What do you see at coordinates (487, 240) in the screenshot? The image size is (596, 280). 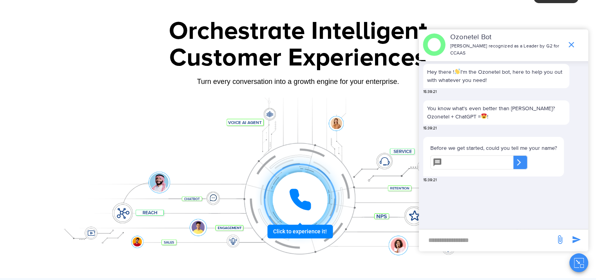 I see `div: new-msg-input` at bounding box center [487, 240].